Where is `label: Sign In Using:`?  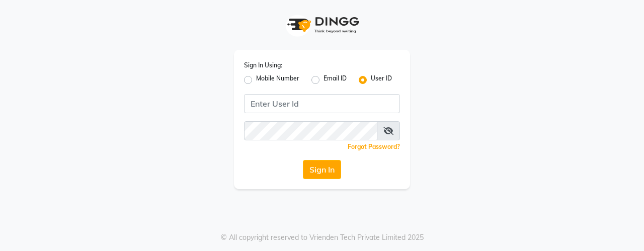 label: Sign In Using: is located at coordinates (263, 65).